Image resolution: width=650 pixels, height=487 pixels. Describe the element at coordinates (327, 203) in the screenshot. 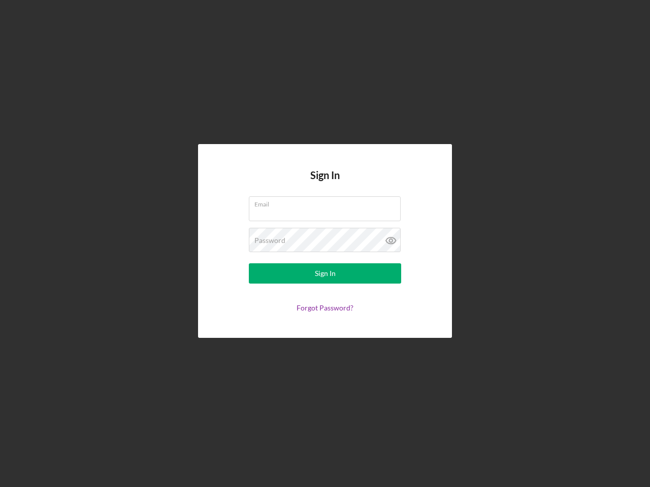

I see `label: Email` at that location.